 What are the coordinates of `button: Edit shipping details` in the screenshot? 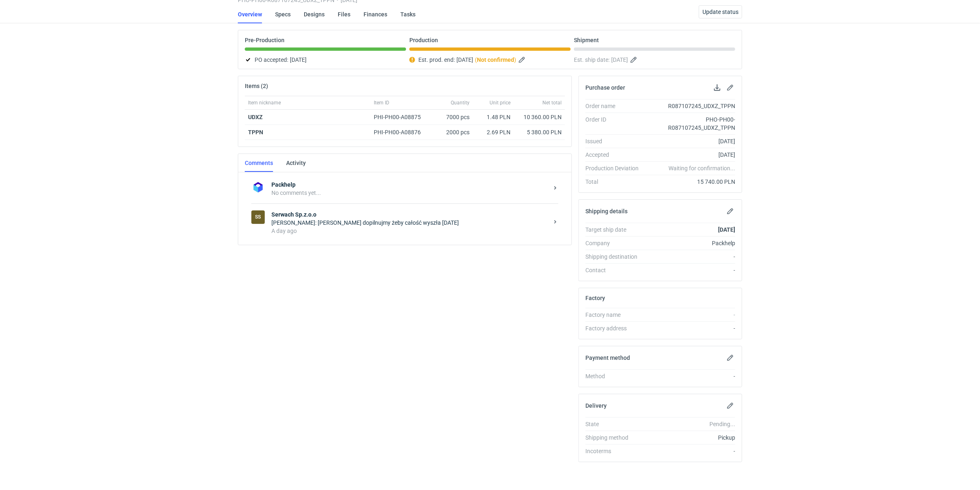 It's located at (731, 211).